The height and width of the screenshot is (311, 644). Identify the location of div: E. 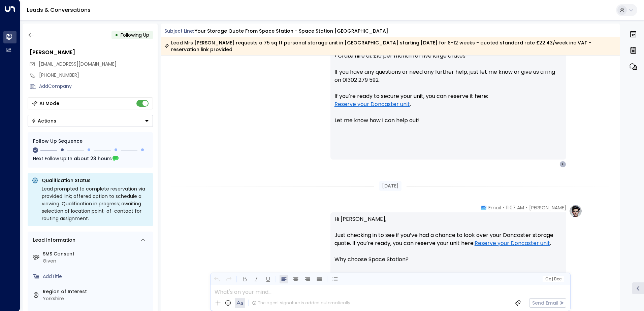
(563, 164).